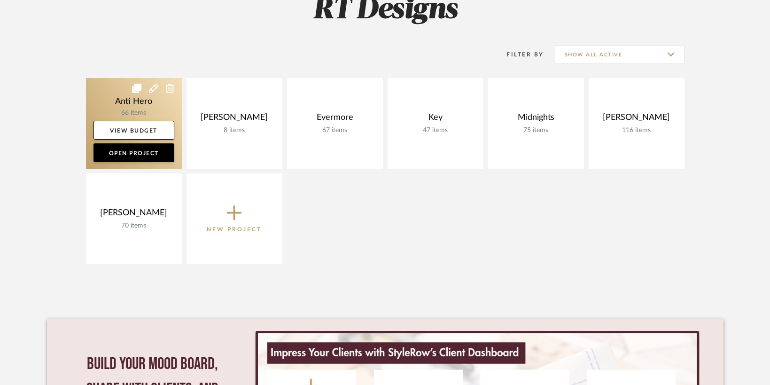 The image size is (770, 385). I want to click on div: 70 items, so click(134, 226).